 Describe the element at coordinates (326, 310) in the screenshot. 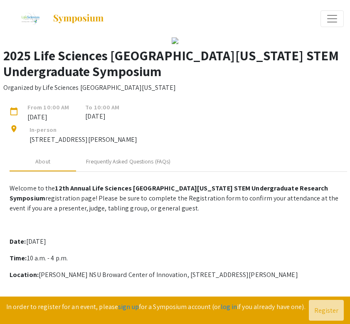

I see `button: Register` at that location.